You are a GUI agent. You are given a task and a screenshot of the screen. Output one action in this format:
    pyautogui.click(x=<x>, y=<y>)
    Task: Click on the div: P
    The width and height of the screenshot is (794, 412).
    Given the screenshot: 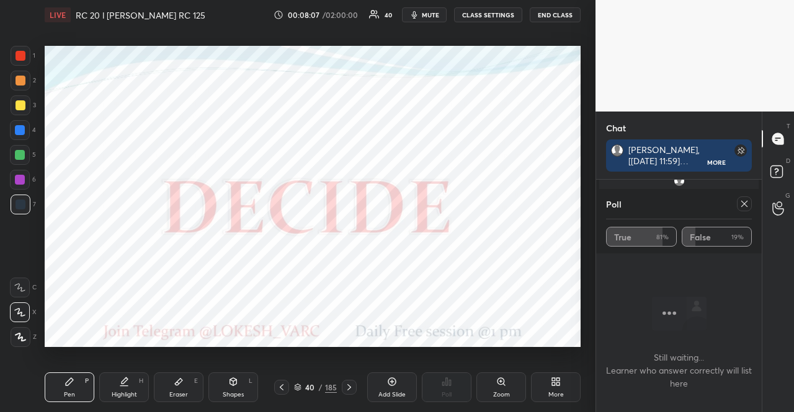 What is the action you would take?
    pyautogui.click(x=87, y=381)
    